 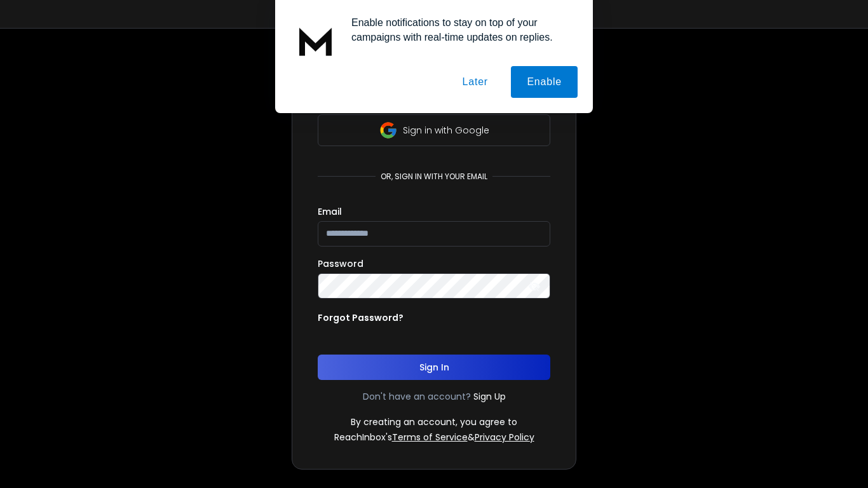 I want to click on a: Sign Up, so click(x=490, y=397).